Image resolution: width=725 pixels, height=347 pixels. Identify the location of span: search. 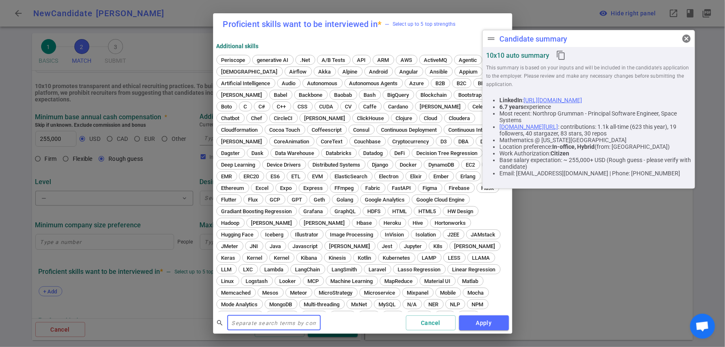
(220, 323).